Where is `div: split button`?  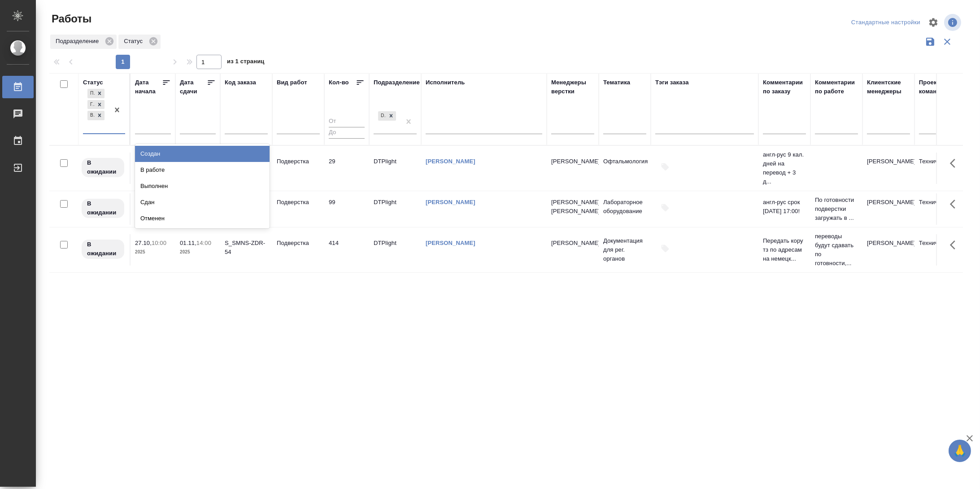 div: split button is located at coordinates (886, 23).